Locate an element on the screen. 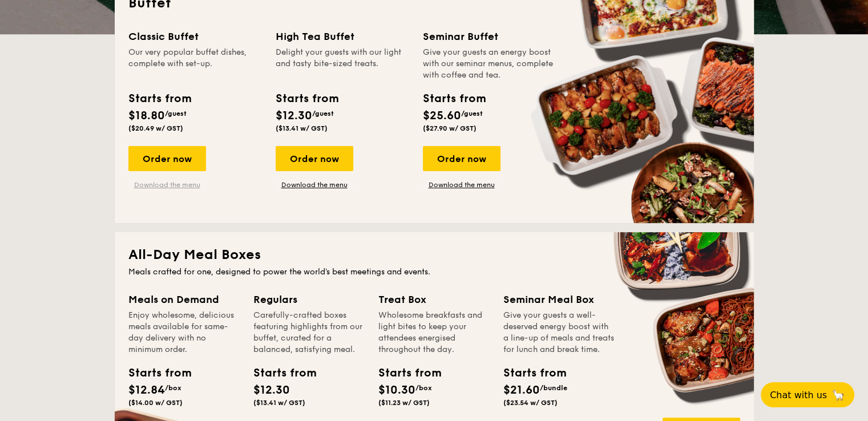 The image size is (868, 421). span: ($20.49 w/ GST) is located at coordinates (156, 128).